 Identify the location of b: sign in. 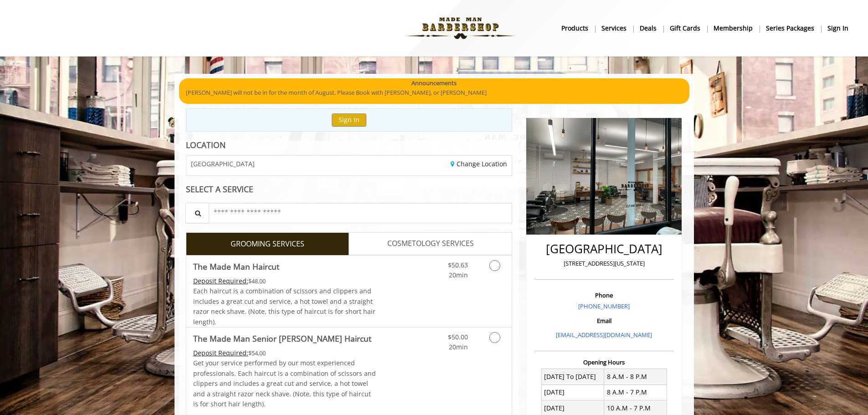
(838, 28).